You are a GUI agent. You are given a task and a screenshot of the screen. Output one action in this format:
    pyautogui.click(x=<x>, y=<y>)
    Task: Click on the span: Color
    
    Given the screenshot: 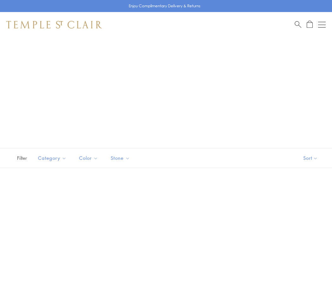 What is the action you would take?
    pyautogui.click(x=89, y=158)
    